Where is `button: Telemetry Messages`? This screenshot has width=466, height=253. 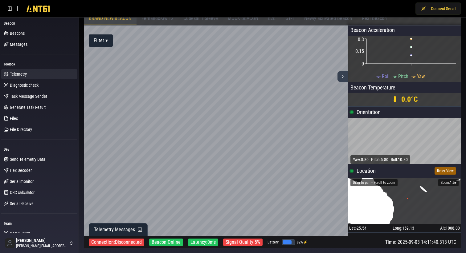
button: Telemetry Messages is located at coordinates (118, 230).